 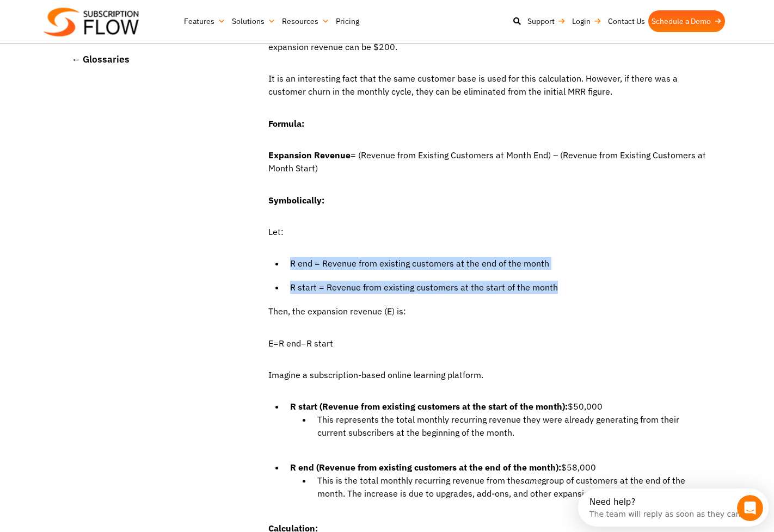 What do you see at coordinates (686, 21) in the screenshot?
I see `a: Schedule a Demo` at bounding box center [686, 21].